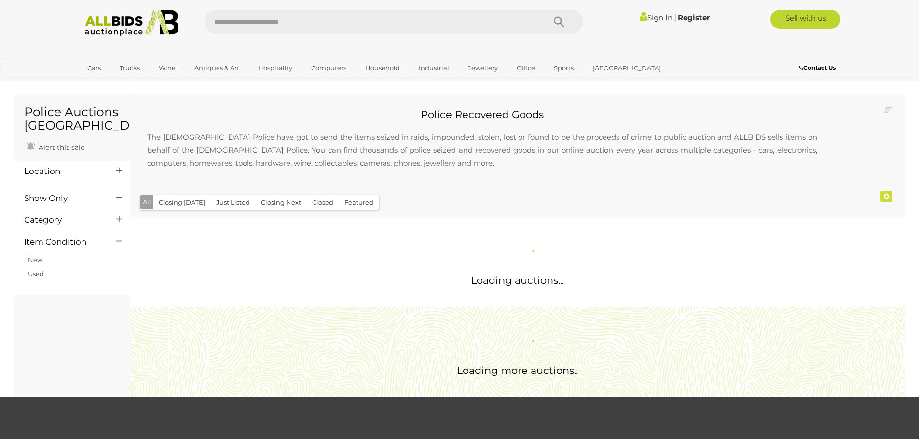  Describe the element at coordinates (55, 147) in the screenshot. I see `a: Alert this sale` at that location.